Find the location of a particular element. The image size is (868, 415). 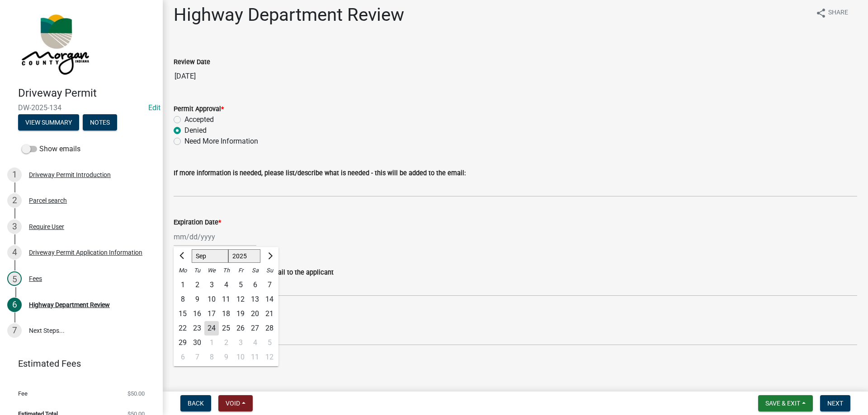

div: Wednesday, September 17, 2025 is located at coordinates (212, 314).